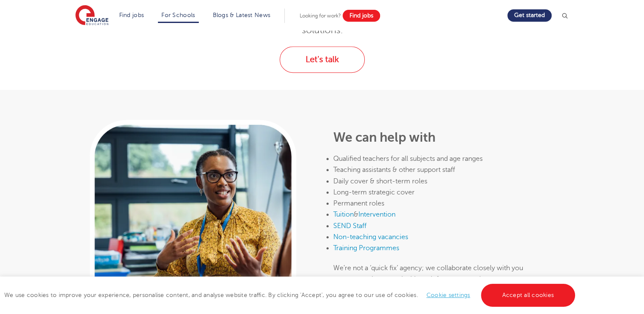 The width and height of the screenshot is (644, 314). What do you see at coordinates (428, 203) in the screenshot?
I see `li: Permanent roles` at bounding box center [428, 203].